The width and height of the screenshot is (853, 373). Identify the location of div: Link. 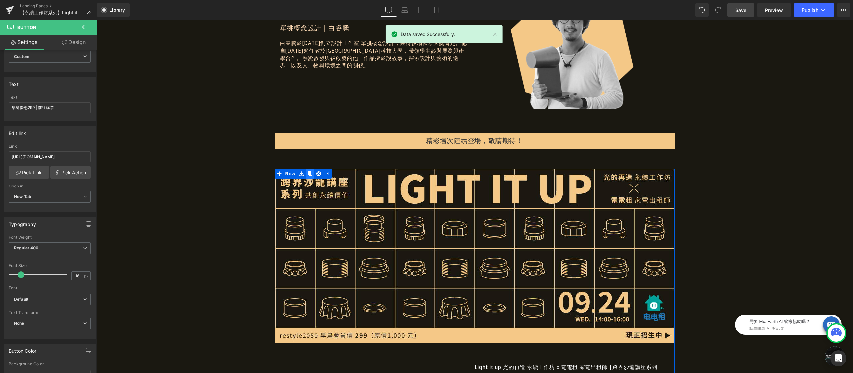
(50, 146).